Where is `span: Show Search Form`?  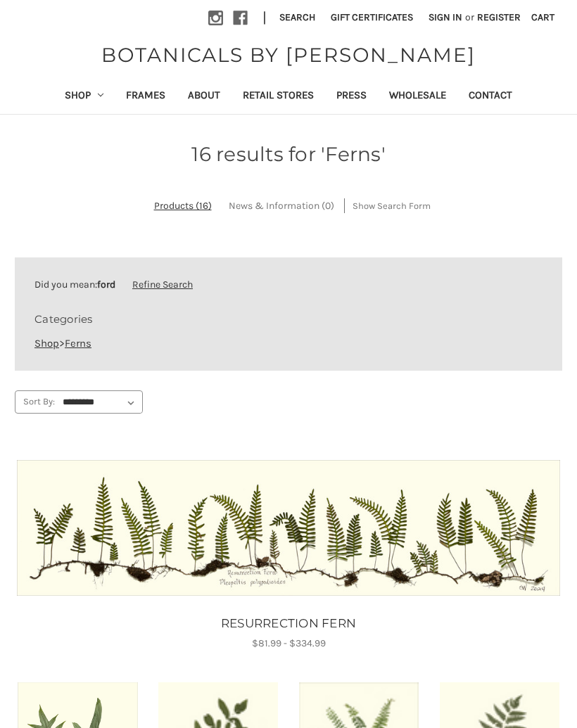 span: Show Search Form is located at coordinates (392, 206).